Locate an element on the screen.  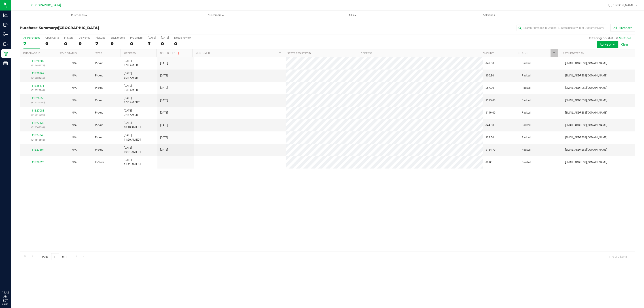
a: 11826650 is located at coordinates (38, 98).